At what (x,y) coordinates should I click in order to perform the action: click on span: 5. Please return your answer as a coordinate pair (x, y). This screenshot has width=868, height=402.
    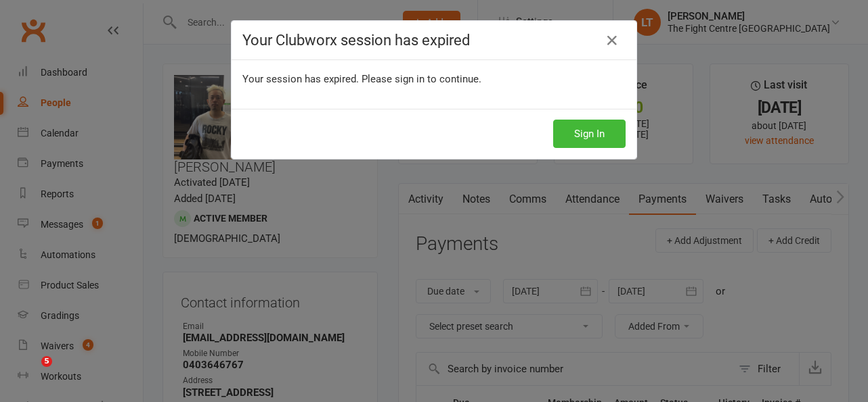
    Looking at the image, I should click on (47, 362).